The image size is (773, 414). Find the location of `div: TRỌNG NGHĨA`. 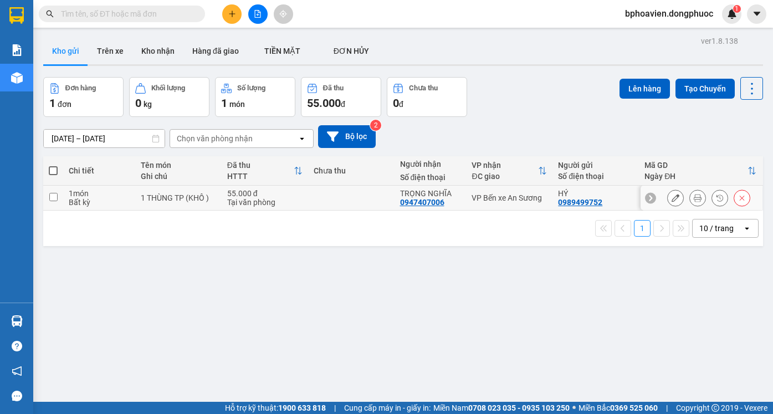

div: TRỌNG NGHĨA is located at coordinates (431, 193).